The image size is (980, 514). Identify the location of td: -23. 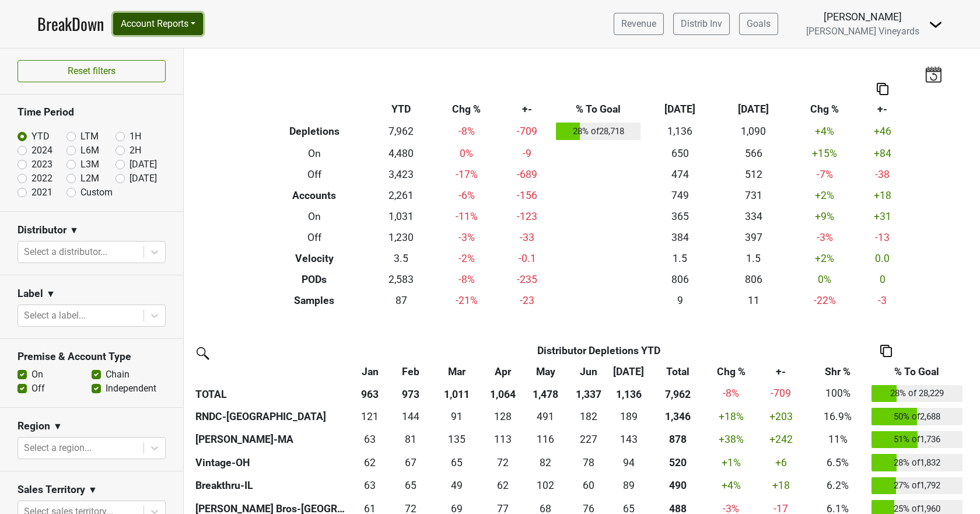
(528, 301).